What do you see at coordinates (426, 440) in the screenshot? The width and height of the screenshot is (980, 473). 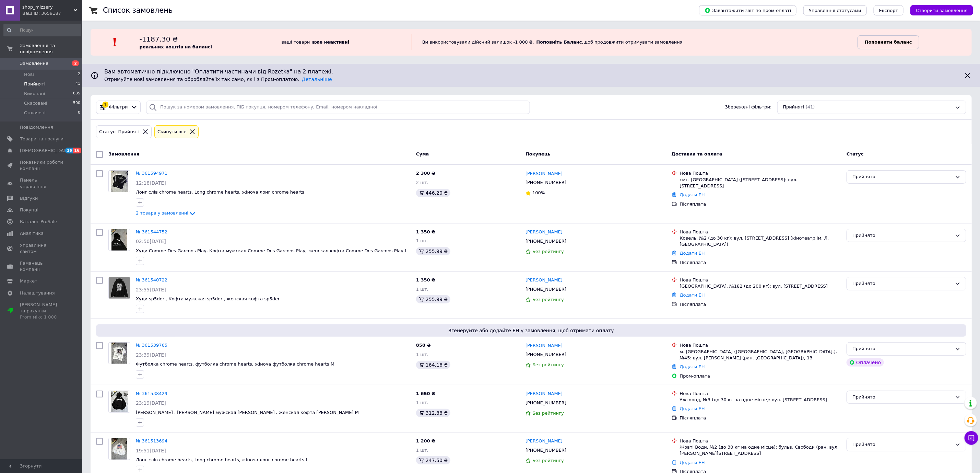 I see `span: 1 200 ₴` at bounding box center [426, 440].